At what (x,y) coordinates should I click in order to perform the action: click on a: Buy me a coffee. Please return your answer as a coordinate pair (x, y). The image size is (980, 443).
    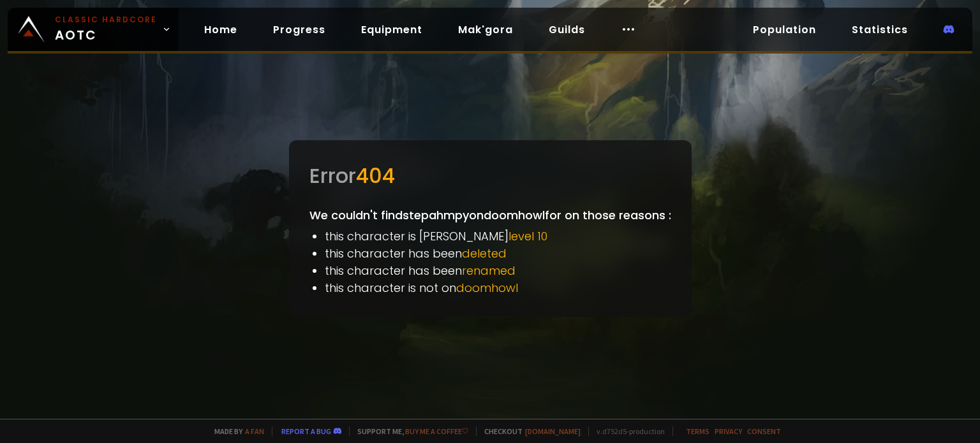
    Looking at the image, I should click on (437, 431).